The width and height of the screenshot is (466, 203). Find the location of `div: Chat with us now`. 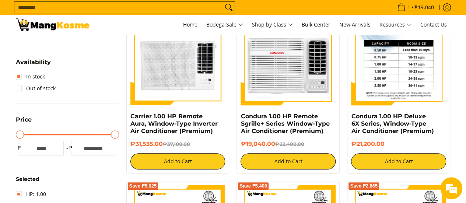

div: Chat with us now is located at coordinates (81, 46).